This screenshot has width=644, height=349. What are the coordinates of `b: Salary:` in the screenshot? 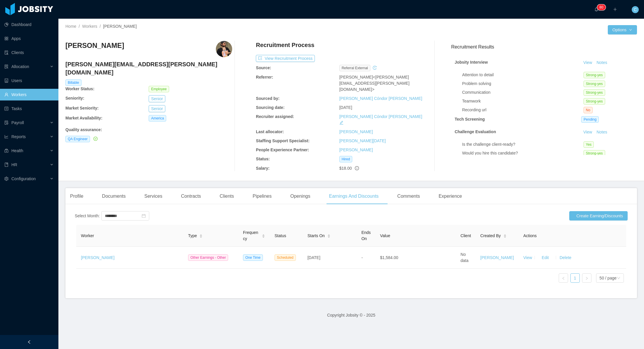 It's located at (263, 168).